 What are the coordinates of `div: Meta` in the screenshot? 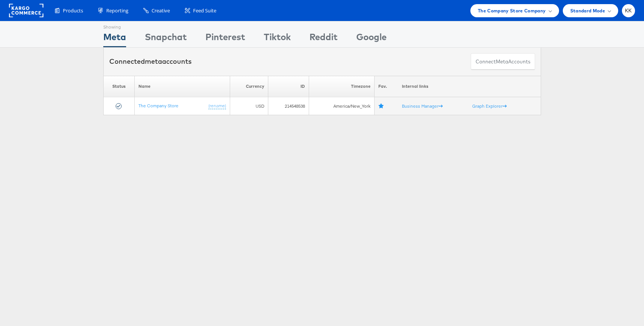 It's located at (115, 38).